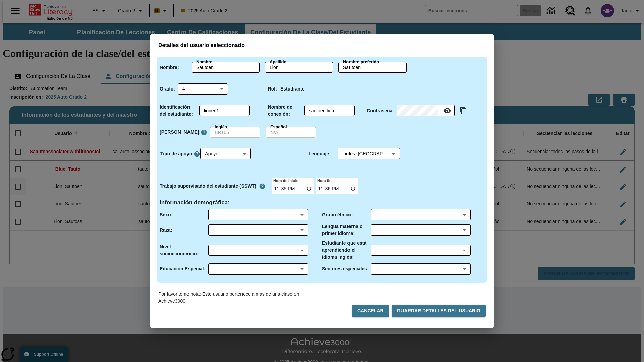 This screenshot has width=644, height=362. Describe the element at coordinates (278, 62) in the screenshot. I see `label: Apellido` at that location.